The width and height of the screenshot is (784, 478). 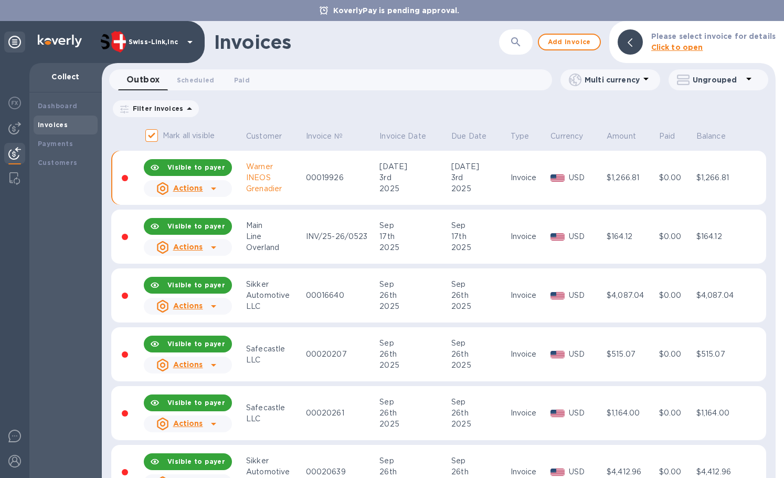 What do you see at coordinates (396, 11) in the screenshot?
I see `p: KoverlyPay is pending approval.` at bounding box center [396, 11].